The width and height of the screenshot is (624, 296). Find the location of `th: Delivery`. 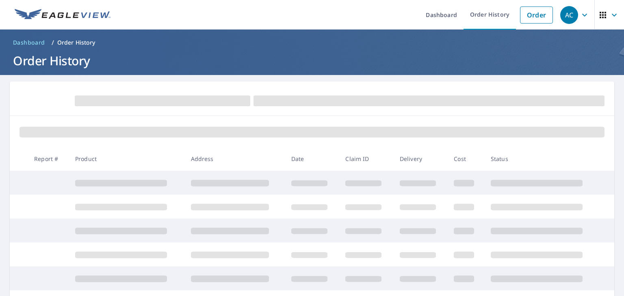

th: Delivery is located at coordinates (420, 159).